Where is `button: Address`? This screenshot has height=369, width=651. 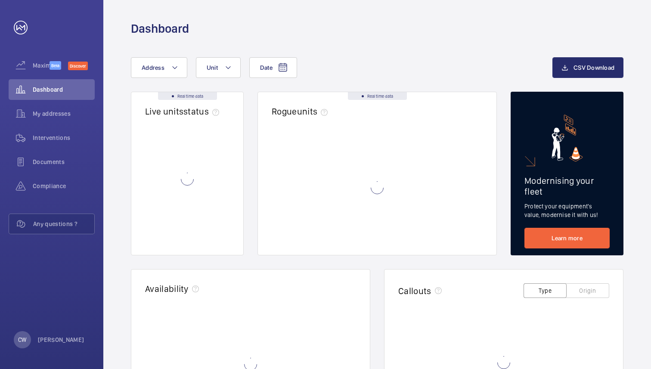 button: Address is located at coordinates (159, 68).